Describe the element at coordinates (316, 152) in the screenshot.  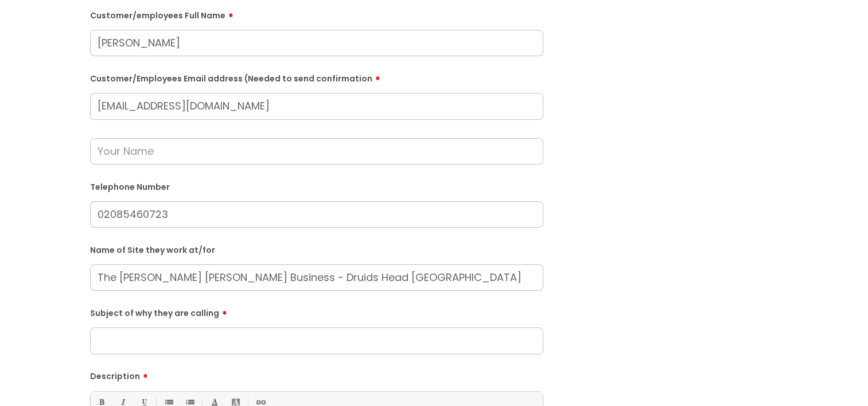
I see `input: Your Name` at that location.